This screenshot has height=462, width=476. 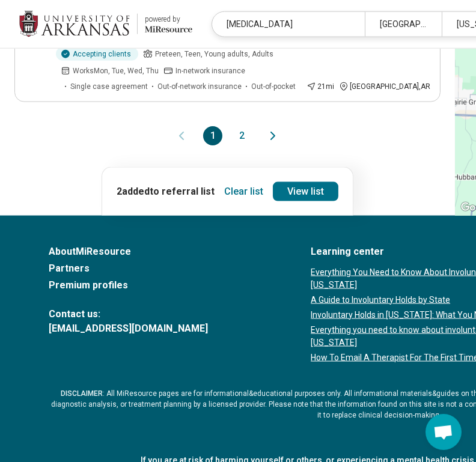 I want to click on button: Clear list, so click(x=243, y=192).